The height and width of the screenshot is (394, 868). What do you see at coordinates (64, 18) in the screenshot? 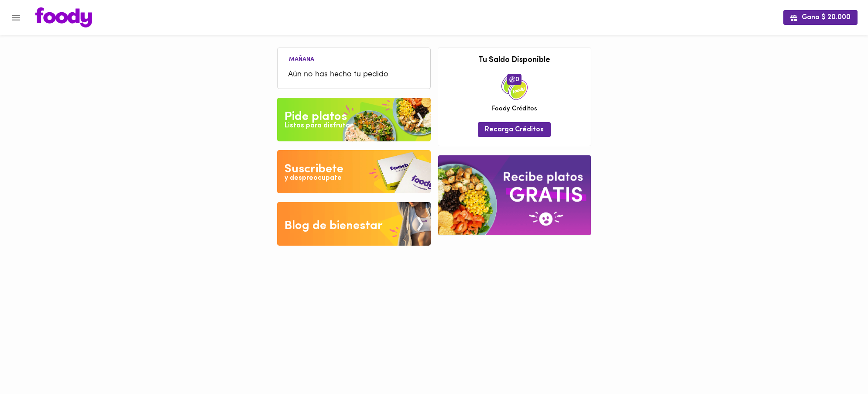
I see `img: logo.png` at bounding box center [64, 18].